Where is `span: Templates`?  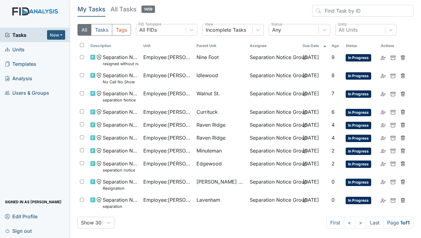 span: Templates is located at coordinates (21, 64).